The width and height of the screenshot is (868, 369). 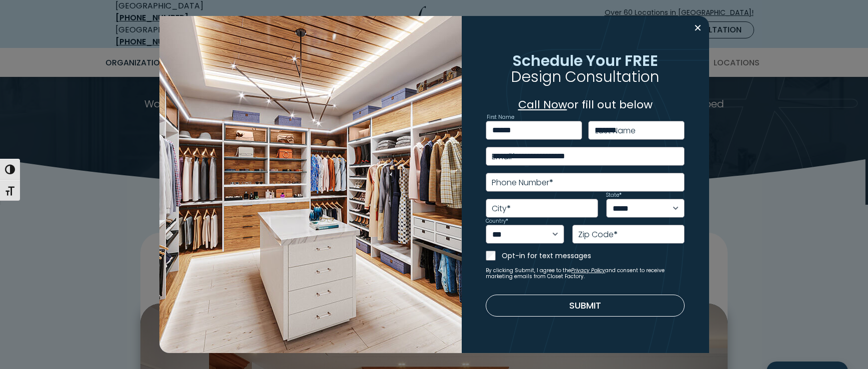 I want to click on label: Zip Code, so click(x=597, y=235).